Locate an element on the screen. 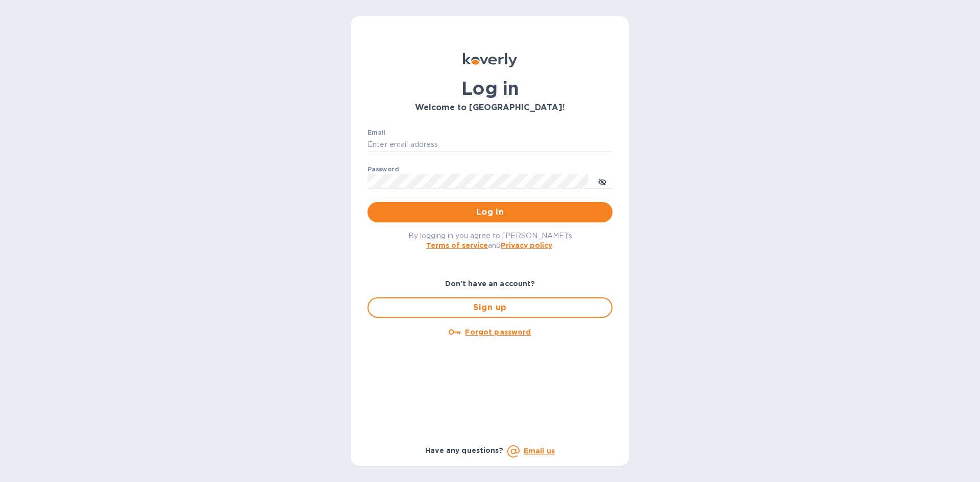  b: Privacy policy is located at coordinates (526, 245).